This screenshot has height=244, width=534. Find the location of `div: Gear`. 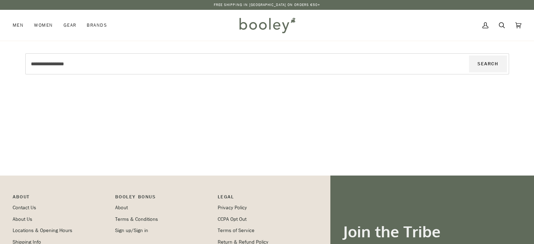

div: Gear is located at coordinates (70, 25).